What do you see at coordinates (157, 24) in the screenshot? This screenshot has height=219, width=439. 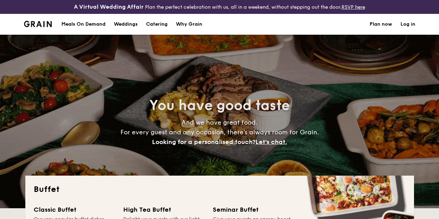 I see `a: Catering` at bounding box center [157, 24].